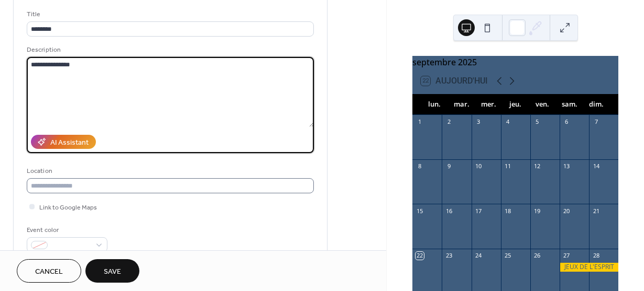 Image resolution: width=644 pixels, height=291 pixels. I want to click on div: 17, so click(478, 210).